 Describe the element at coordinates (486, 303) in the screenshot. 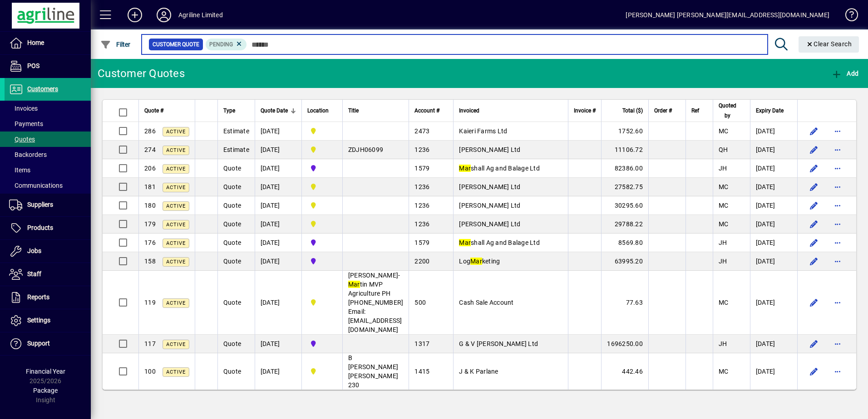

I see `span: Cash Sale Account` at that location.